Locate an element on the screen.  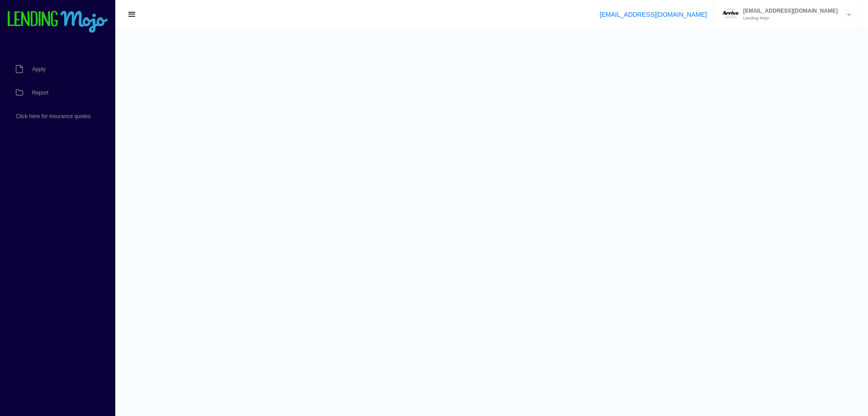
span: Report is located at coordinates (40, 93).